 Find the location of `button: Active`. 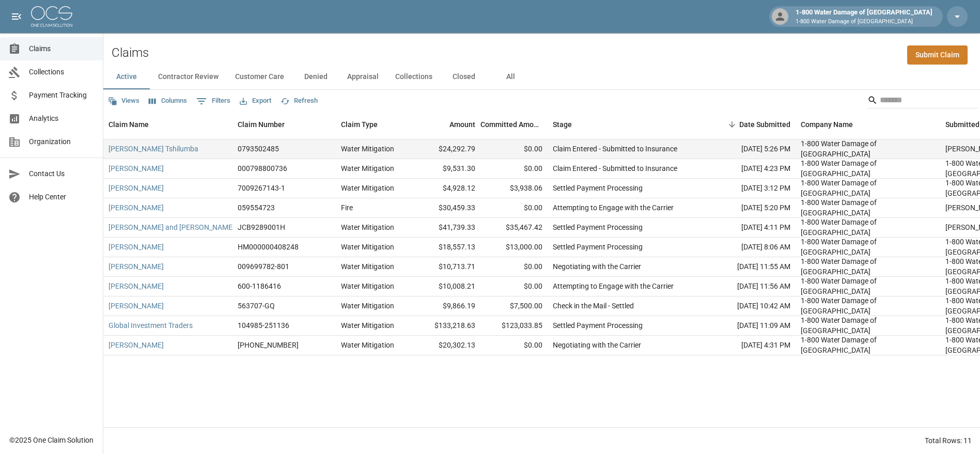

button: Active is located at coordinates (126, 77).